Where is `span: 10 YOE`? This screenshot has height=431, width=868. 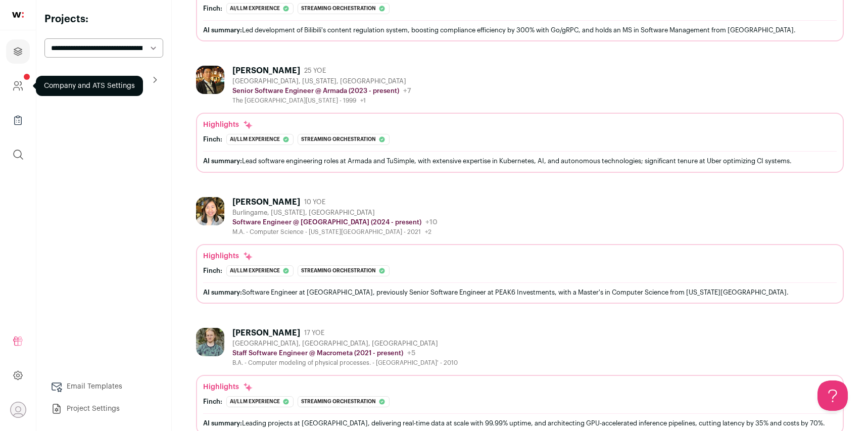 span: 10 YOE is located at coordinates (315, 202).